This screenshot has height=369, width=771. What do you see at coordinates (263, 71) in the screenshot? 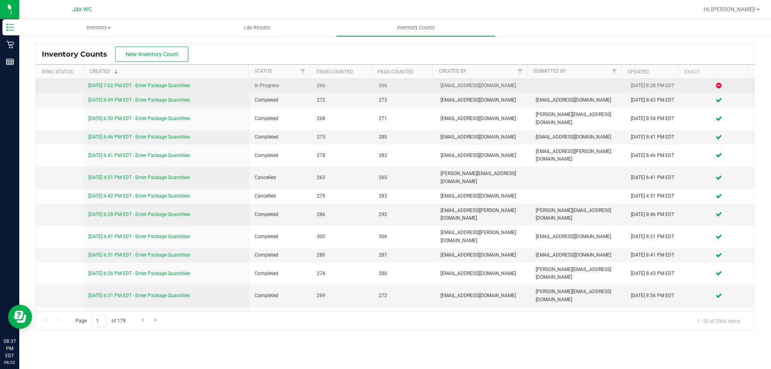
I see `a: Status` at bounding box center [263, 71].